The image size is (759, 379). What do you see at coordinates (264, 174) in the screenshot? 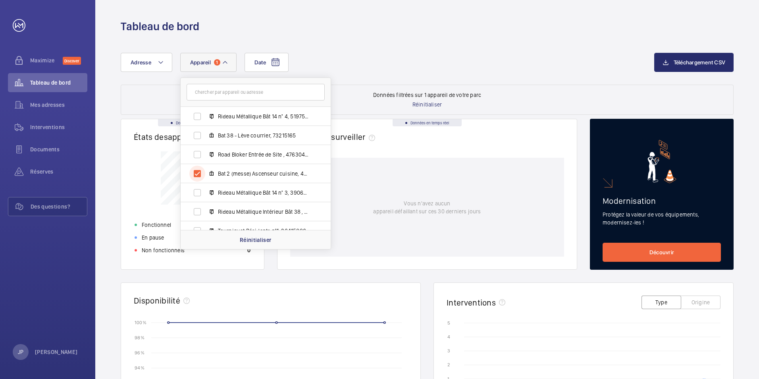
I see `span: Bat 2 (messe) Ascenseur cuisine, 49906363` at bounding box center [264, 174].